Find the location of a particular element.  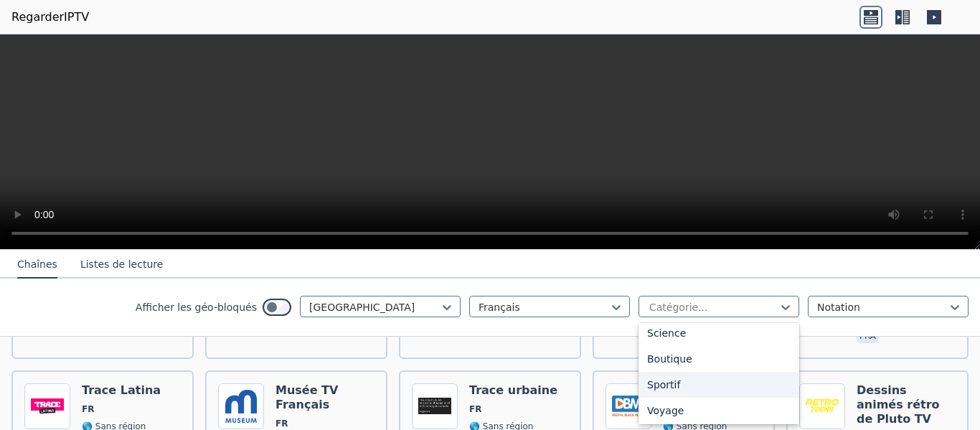

img: DBM TV is located at coordinates (628, 406).